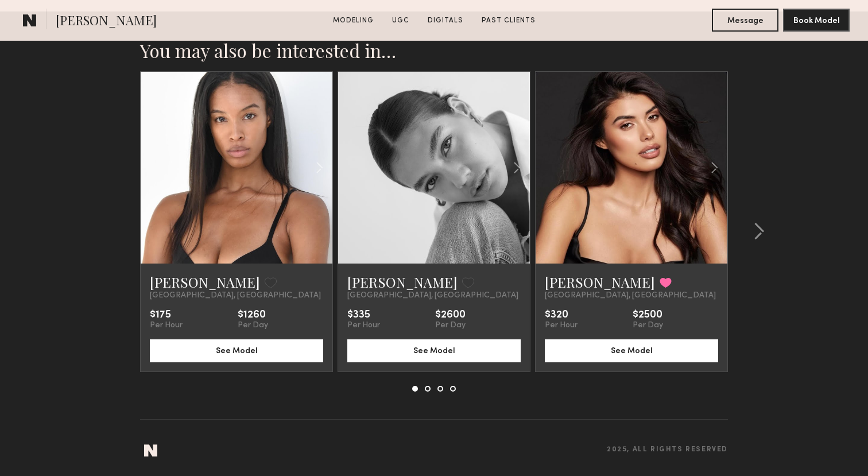  What do you see at coordinates (446, 20) in the screenshot?
I see `a: Digitals` at bounding box center [446, 20].